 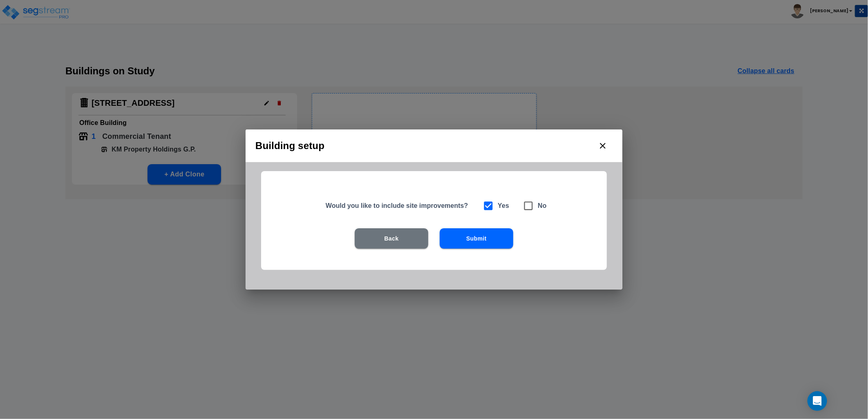 What do you see at coordinates (391, 239) in the screenshot?
I see `button: Back` at bounding box center [391, 239].